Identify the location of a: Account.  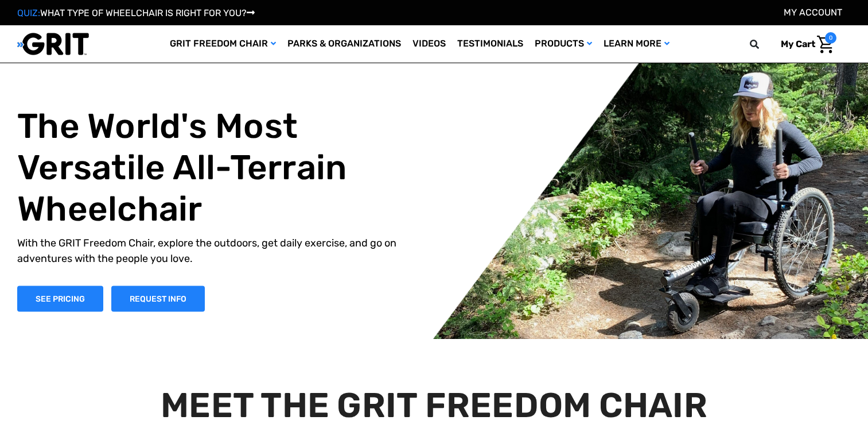
(813, 12).